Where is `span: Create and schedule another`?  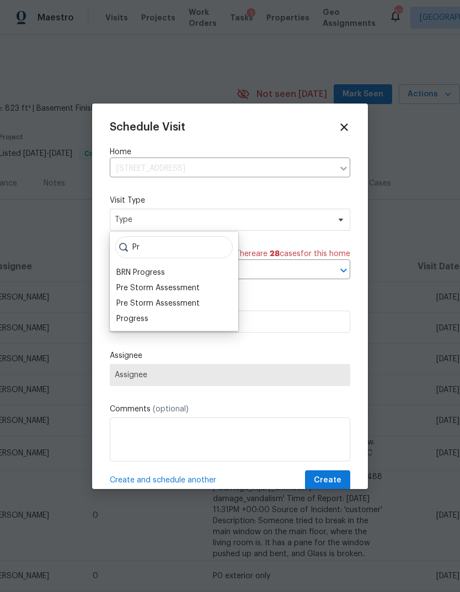 span: Create and schedule another is located at coordinates (163, 481).